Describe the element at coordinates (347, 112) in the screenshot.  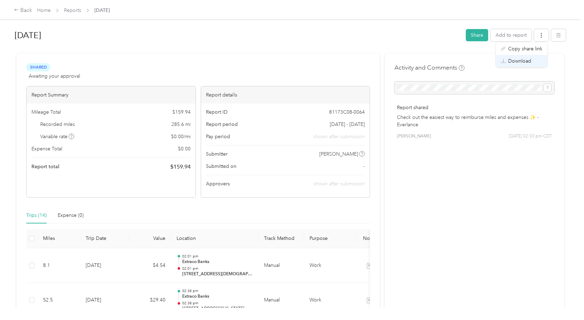
I see `span: 81173C08-0064` at that location.